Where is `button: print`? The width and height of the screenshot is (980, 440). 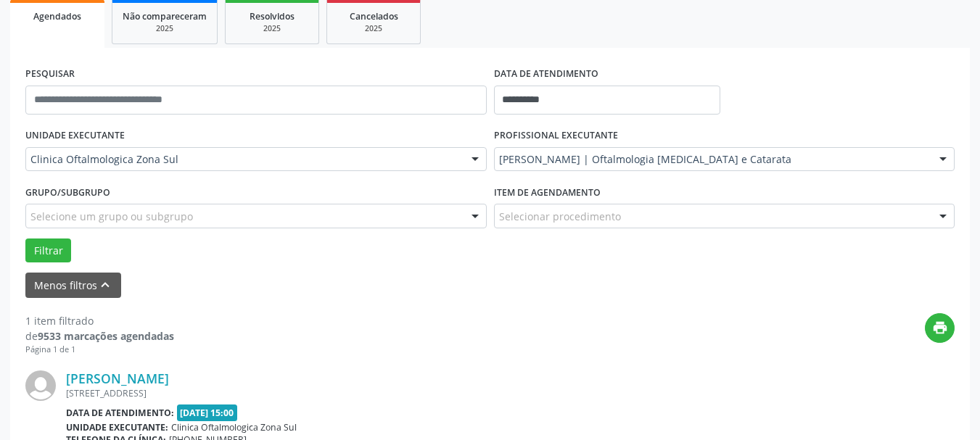 button: print is located at coordinates (940, 328).